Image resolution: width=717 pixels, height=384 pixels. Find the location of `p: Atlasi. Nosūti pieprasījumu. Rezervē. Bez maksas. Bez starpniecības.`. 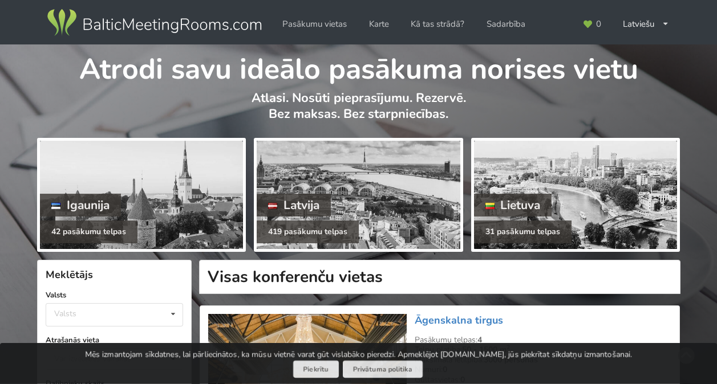

p: Atlasi. Nosūti pieprasījumu. Rezervē. Bez maksas. Bez starpniecības. is located at coordinates (358, 112).